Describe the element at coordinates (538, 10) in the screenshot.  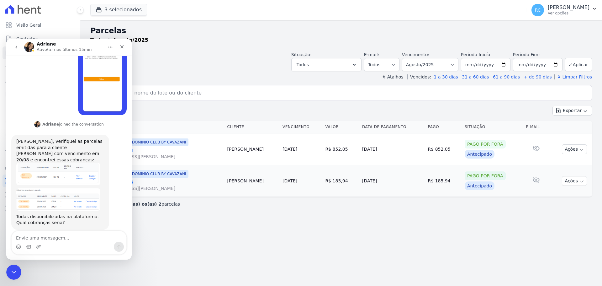
I see `span: RC` at that location.